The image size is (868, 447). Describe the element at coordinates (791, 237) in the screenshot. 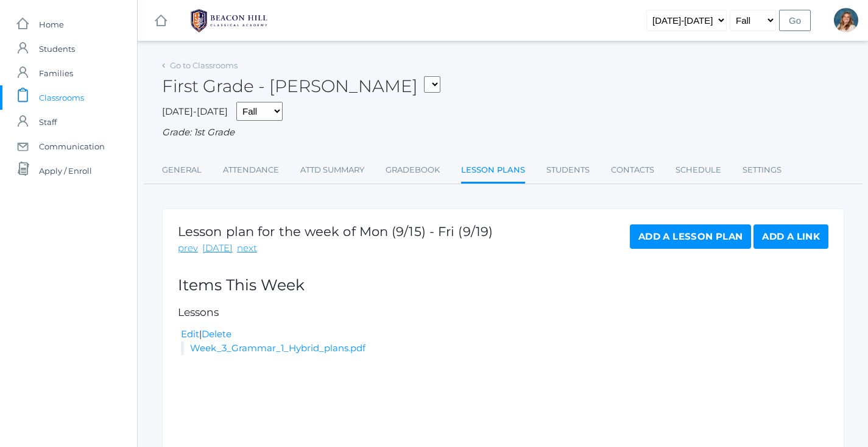

I see `a: Add a Link` at that location.